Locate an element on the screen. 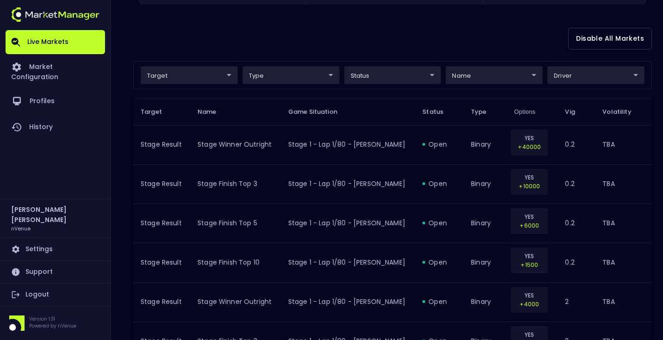 The width and height of the screenshot is (663, 340). a: Profiles is located at coordinates (55, 101).